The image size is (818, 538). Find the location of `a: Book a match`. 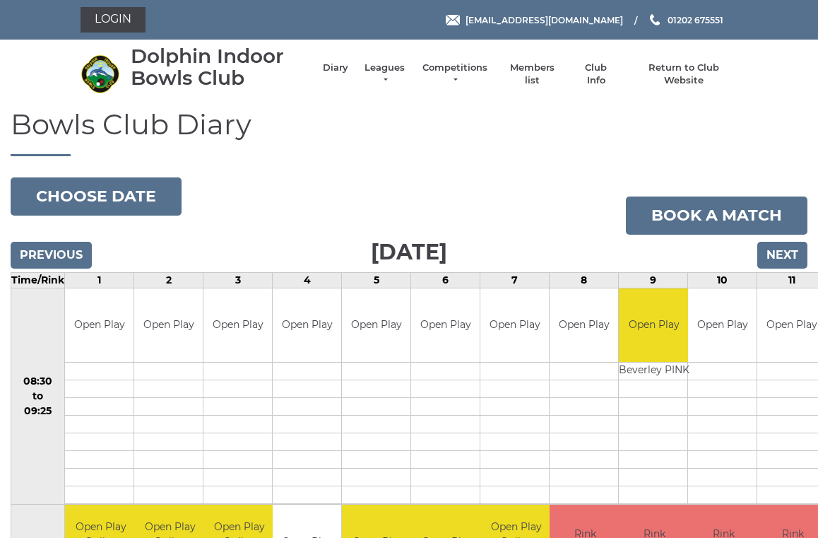

a: Book a match is located at coordinates (717, 216).